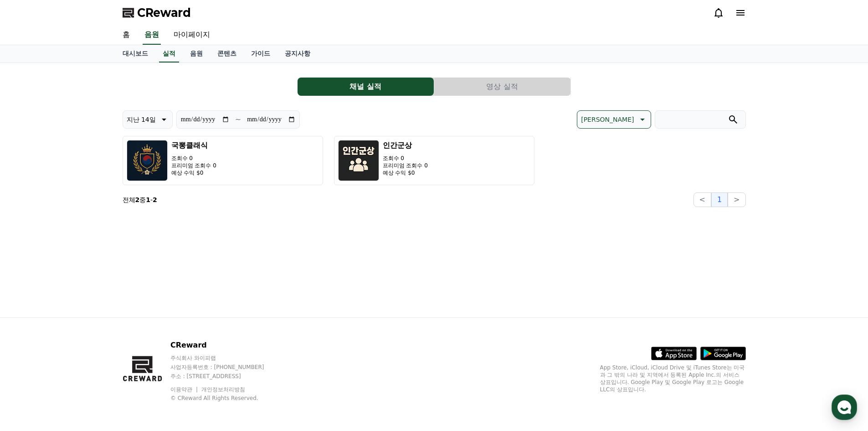 The image size is (868, 431). I want to click on a: 대시보드, so click(135, 54).